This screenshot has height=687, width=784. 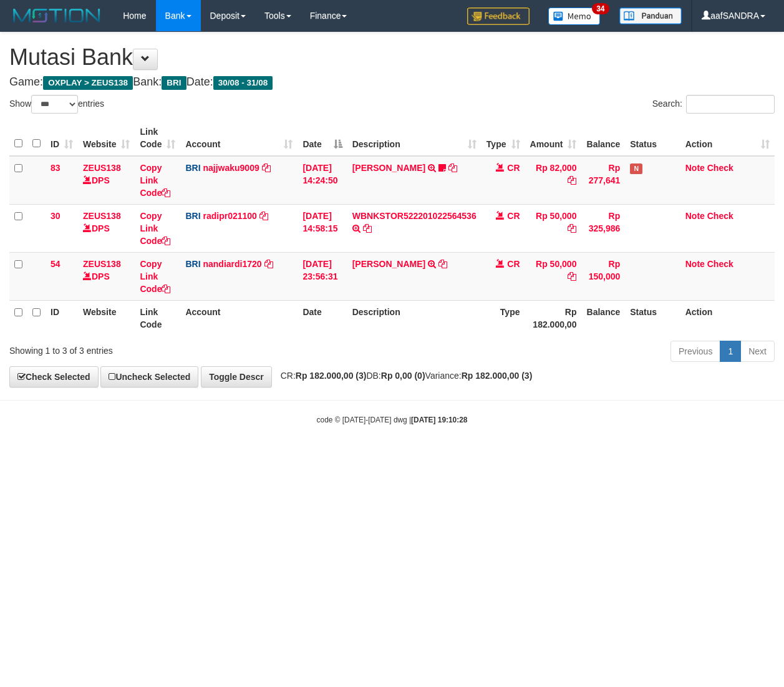 I want to click on a: Copy VALENTINO LAHU to clipboard, so click(x=443, y=264).